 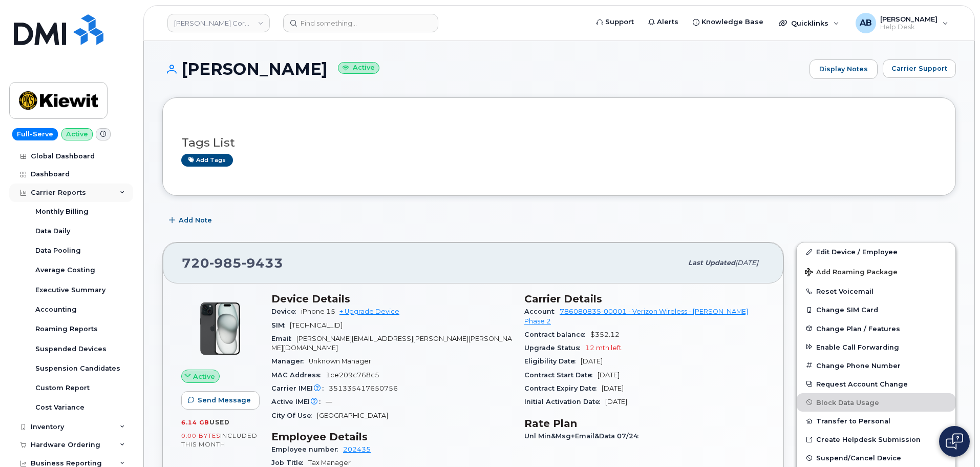 What do you see at coordinates (369, 311) in the screenshot?
I see `a: + Upgrade Device` at bounding box center [369, 311].